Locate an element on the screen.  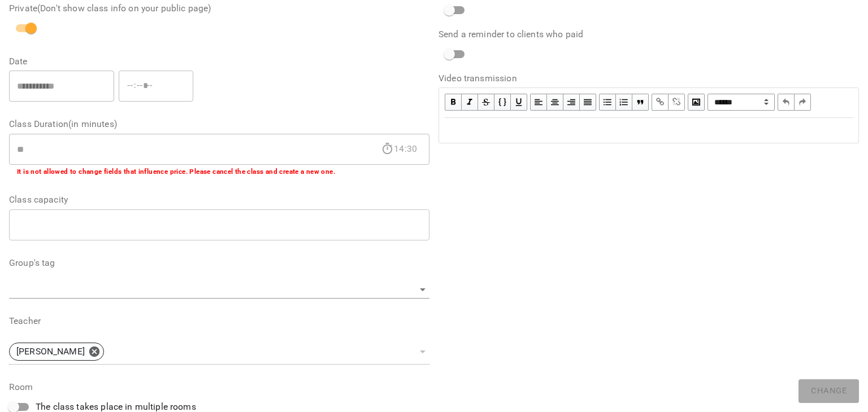
button: Align Right is located at coordinates (571, 102).